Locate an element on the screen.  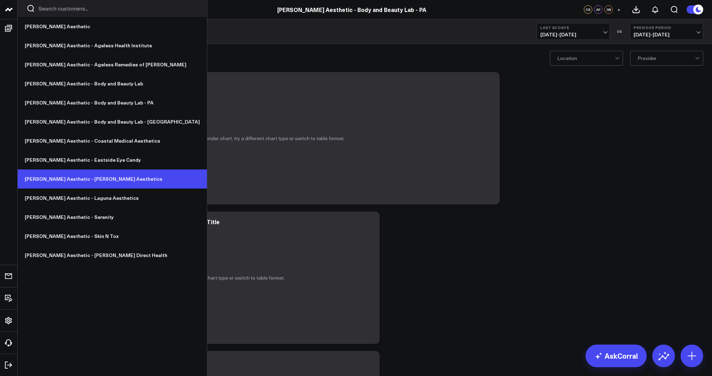
div: VS is located at coordinates (620, 31).